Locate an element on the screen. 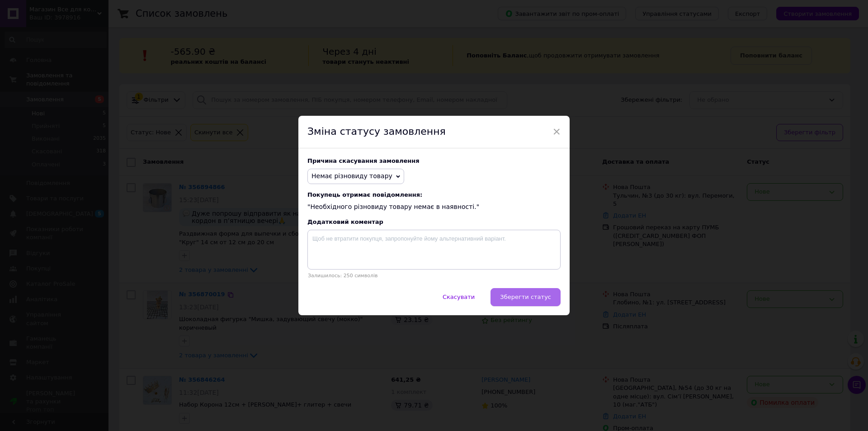  span: Скасувати is located at coordinates (459, 297).